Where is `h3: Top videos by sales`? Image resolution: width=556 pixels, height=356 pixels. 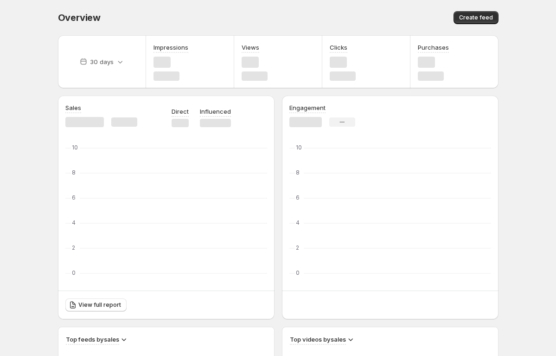
h3: Top videos by sales is located at coordinates (318, 339).